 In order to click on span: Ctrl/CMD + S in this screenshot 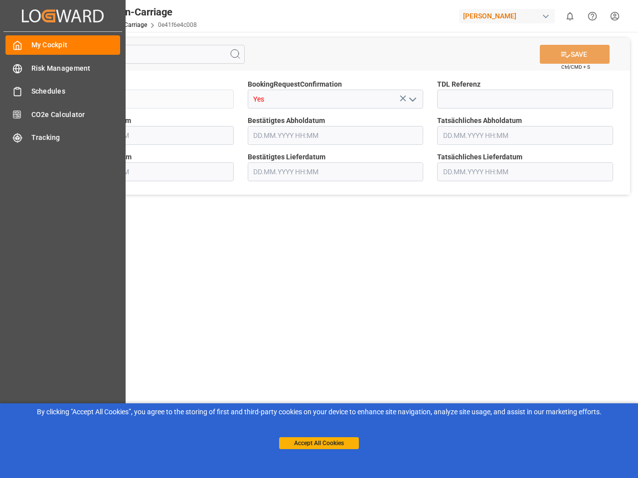, I will do `click(575, 67)`.